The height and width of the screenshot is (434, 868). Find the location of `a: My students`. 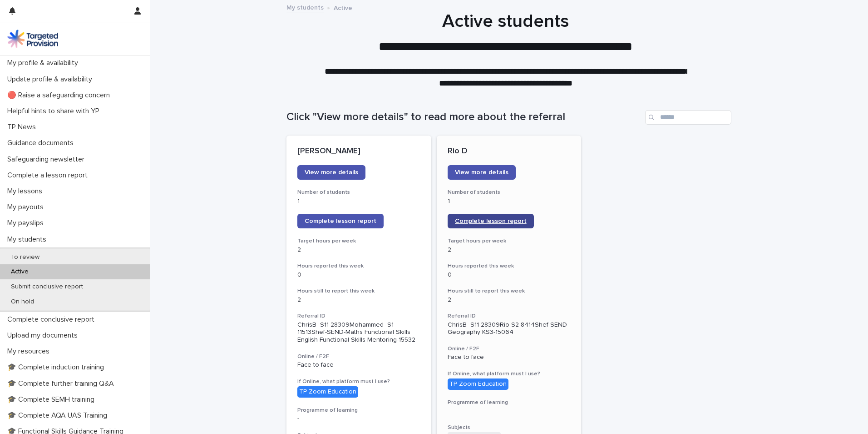

a: My students is located at coordinates (305, 7).